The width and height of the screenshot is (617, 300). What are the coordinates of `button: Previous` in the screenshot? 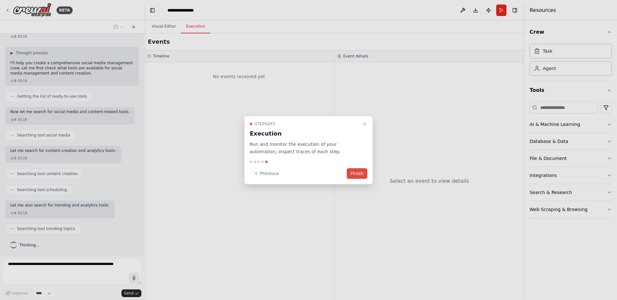 It's located at (266, 173).